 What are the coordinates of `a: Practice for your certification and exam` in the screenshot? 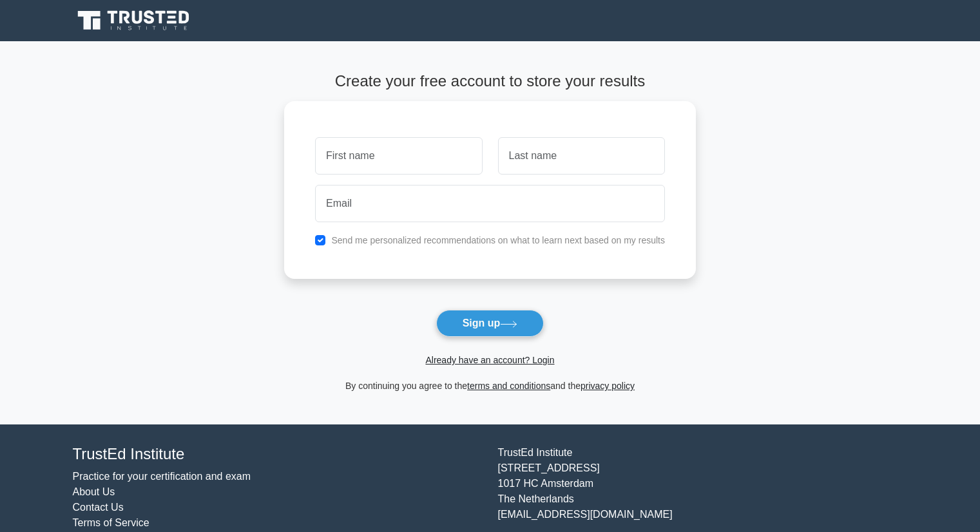 It's located at (161, 476).